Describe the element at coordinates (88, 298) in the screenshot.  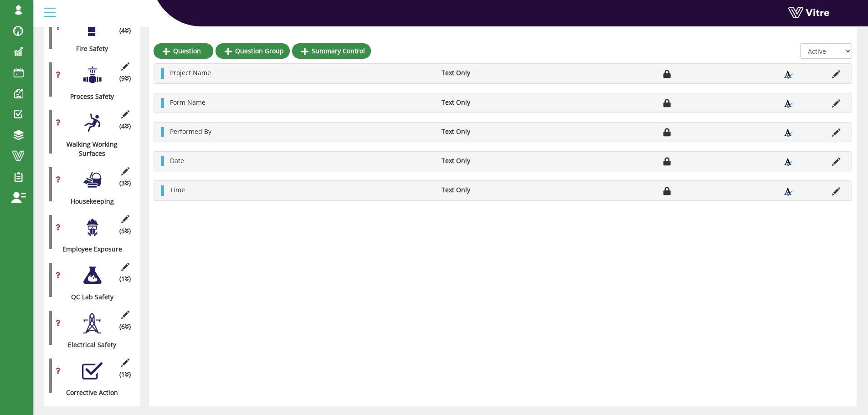
I see `div: QC Lab Safety` at that location.